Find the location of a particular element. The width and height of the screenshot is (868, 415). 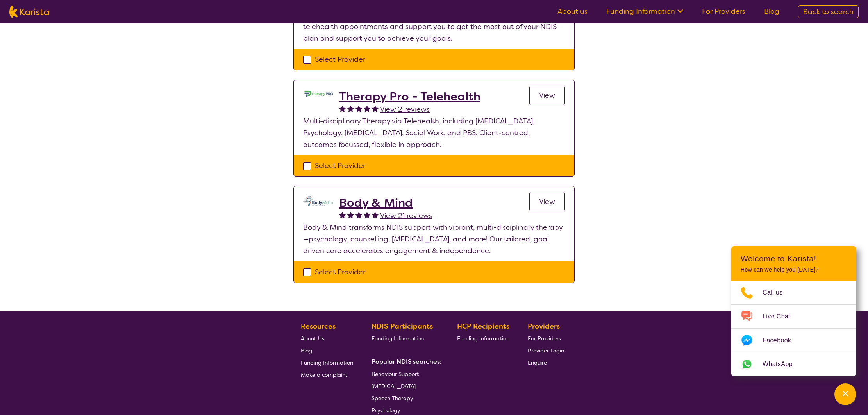

span: WhatsApp is located at coordinates (782, 364).